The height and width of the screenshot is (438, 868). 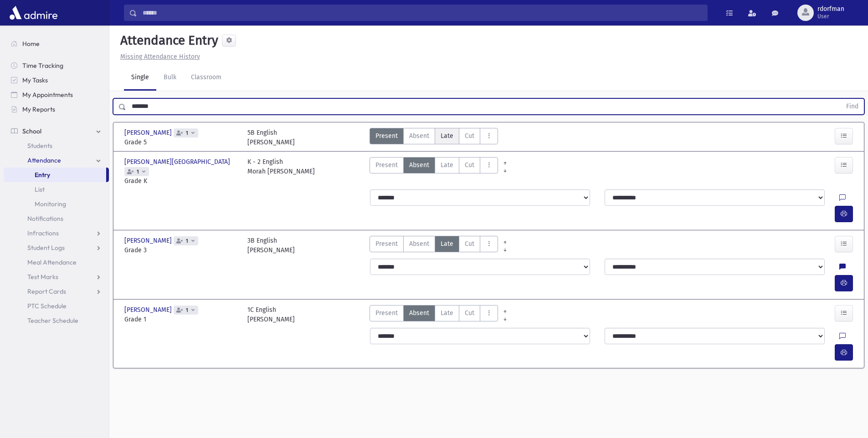 What do you see at coordinates (56, 131) in the screenshot?
I see `a: School` at bounding box center [56, 131].